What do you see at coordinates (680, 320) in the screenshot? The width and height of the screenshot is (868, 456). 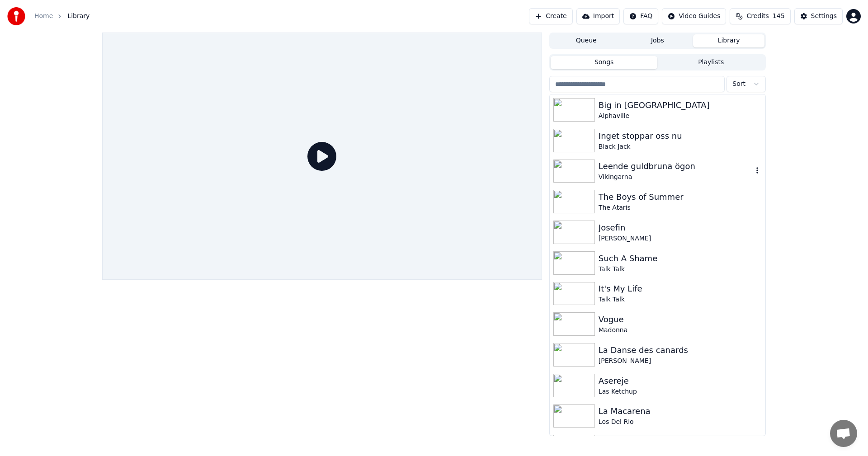 I see `div: Vogue` at bounding box center [680, 320].